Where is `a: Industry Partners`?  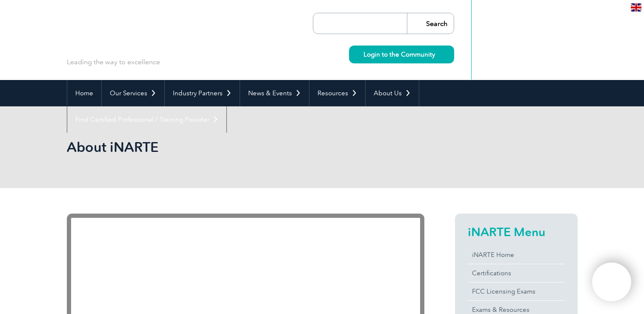 a: Industry Partners is located at coordinates (202, 93).